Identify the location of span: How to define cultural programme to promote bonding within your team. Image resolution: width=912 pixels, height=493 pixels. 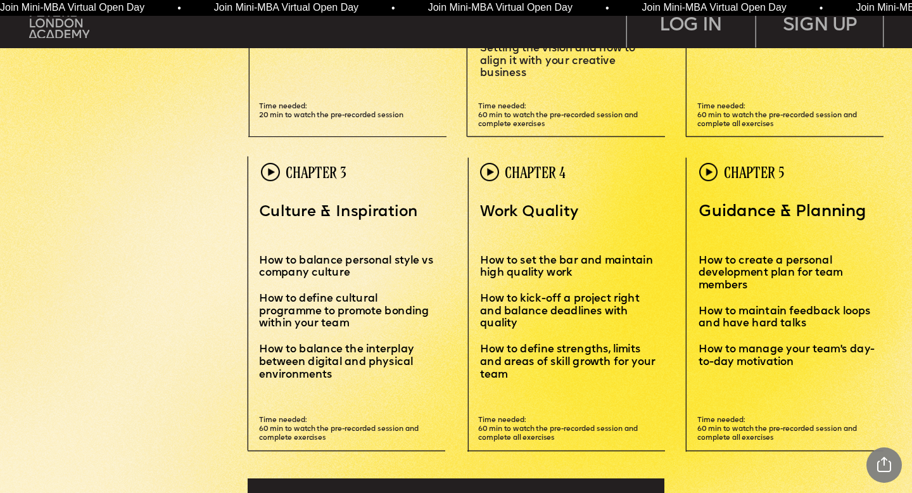
(345, 312).